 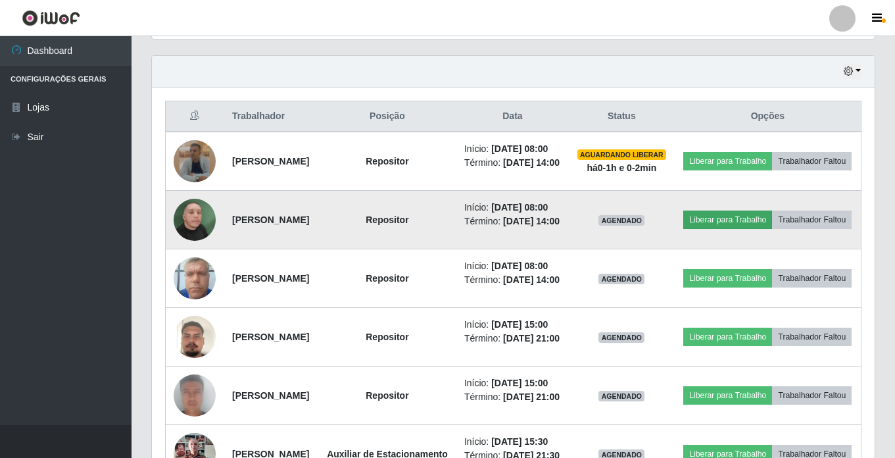 I want to click on img: 1748706192585.jpeg, so click(x=195, y=395).